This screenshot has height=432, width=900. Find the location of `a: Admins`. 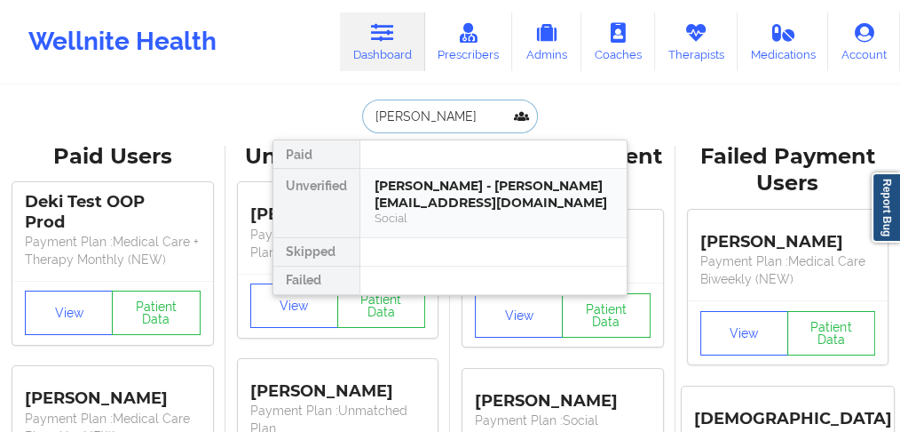

a: Admins is located at coordinates (547, 42).